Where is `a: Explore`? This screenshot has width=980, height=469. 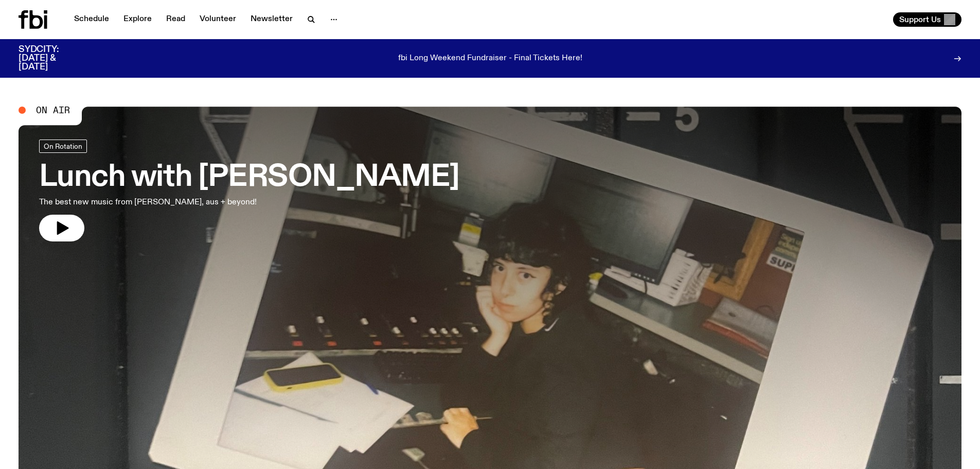 a: Explore is located at coordinates (137, 19).